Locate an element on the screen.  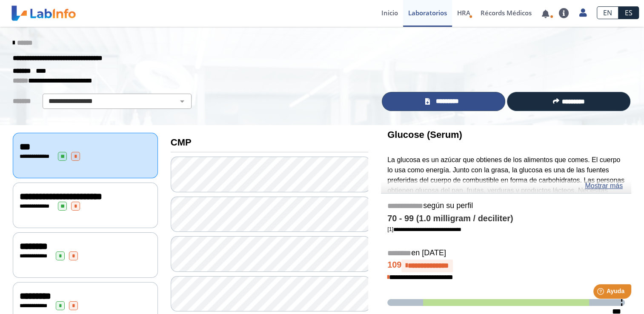
h4: 70 - 99 (1.0 milligram / deciliter) is located at coordinates (506, 219).